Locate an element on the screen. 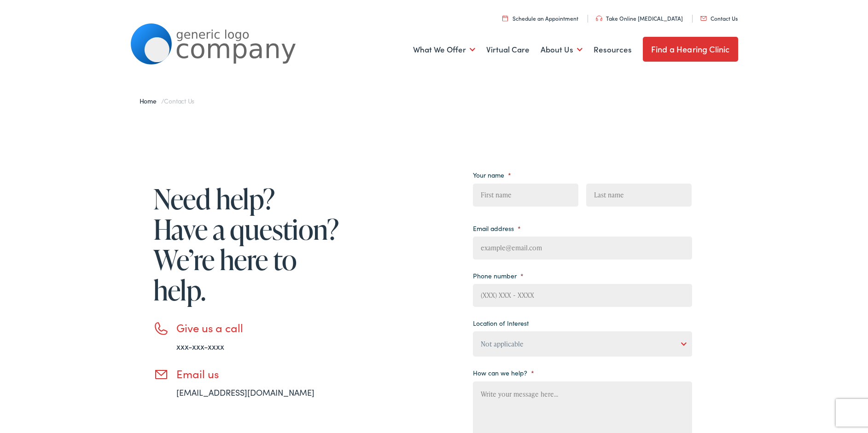  input: example@email.com is located at coordinates (583, 248).